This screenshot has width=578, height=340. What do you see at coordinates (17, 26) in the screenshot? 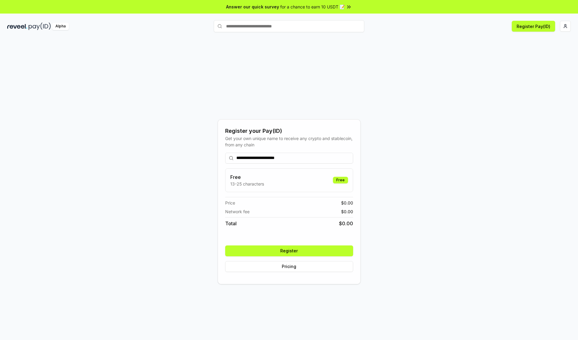
I see `img: reveel_dark` at bounding box center [17, 26].